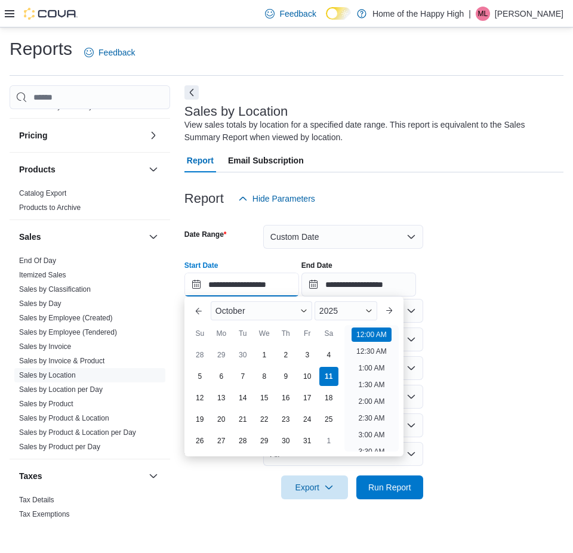 This screenshot has height=553, width=573. What do you see at coordinates (483, 14) in the screenshot?
I see `span: ML` at bounding box center [483, 14].